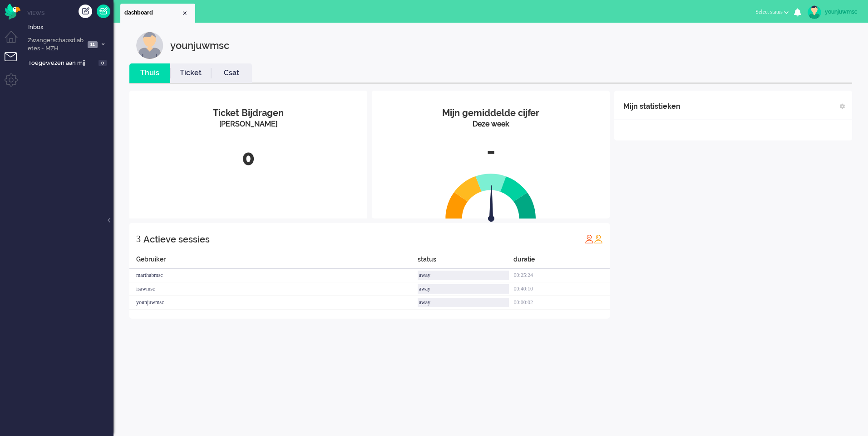  Describe the element at coordinates (491, 196) in the screenshot. I see `img: semi_circle.svg` at that location.